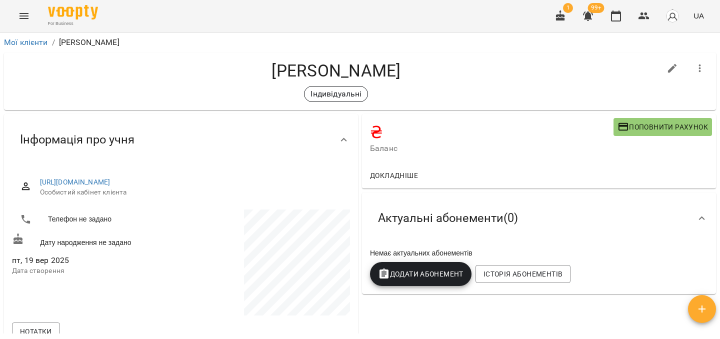 Image resolution: width=720 pixels, height=339 pixels. I want to click on button: Menu, so click(24, 16).